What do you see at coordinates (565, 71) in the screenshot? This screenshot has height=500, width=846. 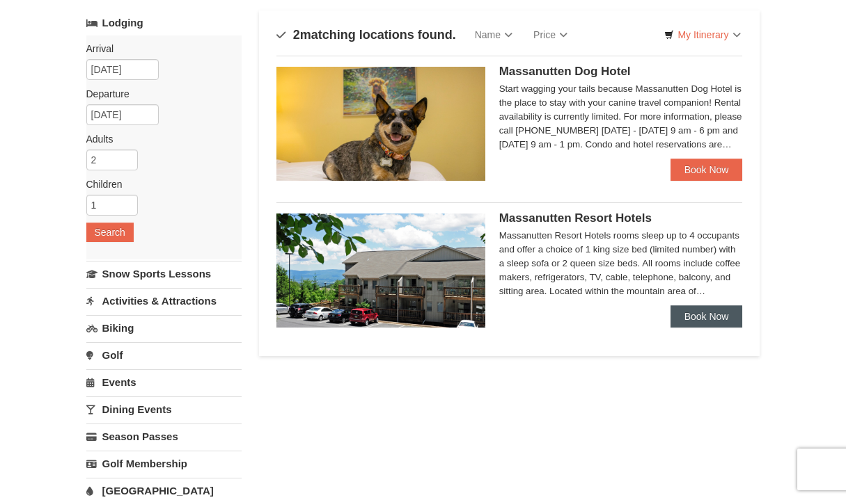 I see `span: Massanutten Dog Hotel` at bounding box center [565, 71].